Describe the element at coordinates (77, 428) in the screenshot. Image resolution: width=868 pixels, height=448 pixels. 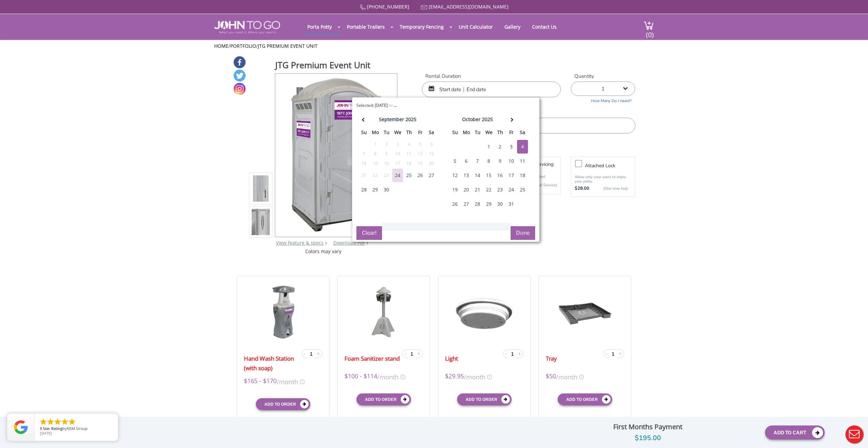
I see `span: NSM Group` at that location.